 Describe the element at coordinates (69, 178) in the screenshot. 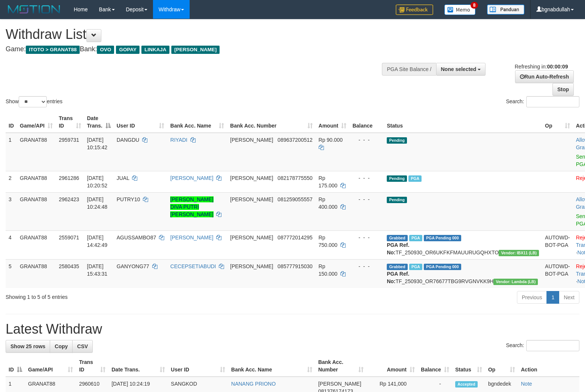

I see `span: 2961286` at that location.